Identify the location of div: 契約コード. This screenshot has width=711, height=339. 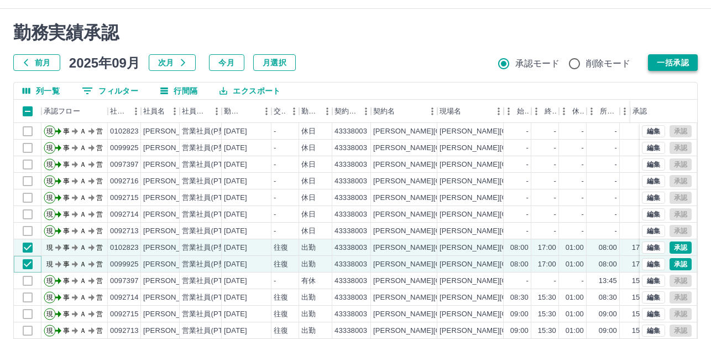
(352, 111).